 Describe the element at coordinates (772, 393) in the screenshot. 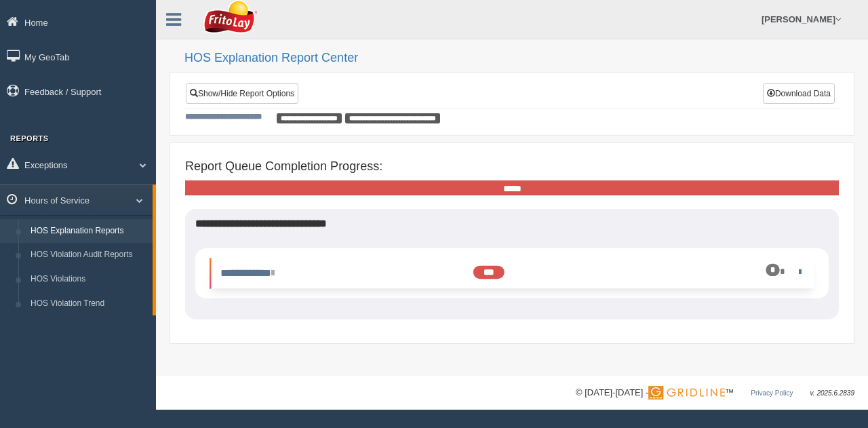

I see `a: Privacy Policy` at that location.